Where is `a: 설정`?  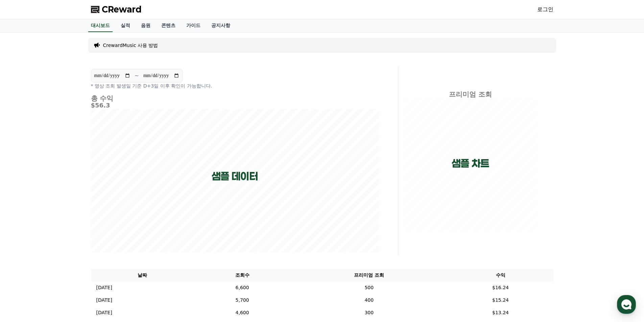
a: 설정 is located at coordinates (109, 223).